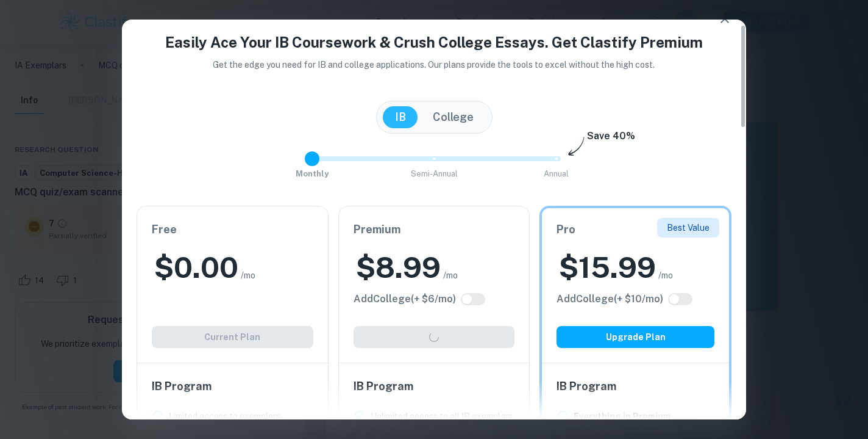 Image resolution: width=868 pixels, height=439 pixels. Describe the element at coordinates (434, 64) in the screenshot. I see `p: Get the edge you need for IB and college applications. Our plans provide the tools to excel witho...` at that location.